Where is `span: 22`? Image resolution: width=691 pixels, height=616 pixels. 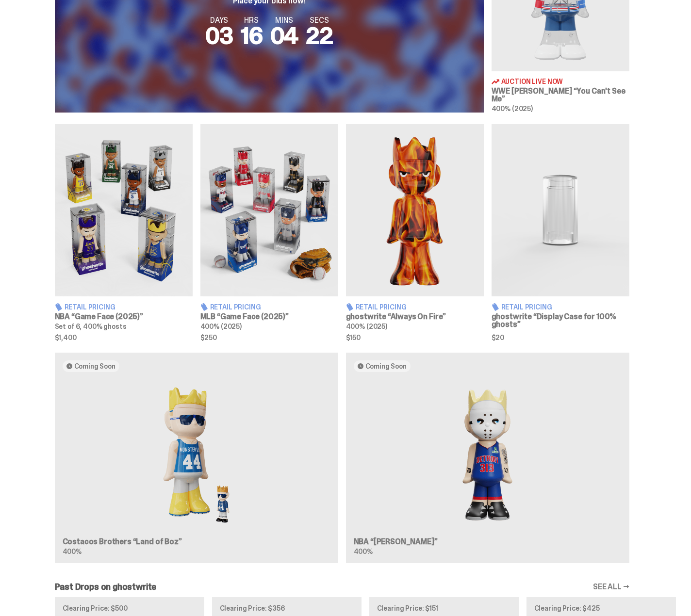 span: 22 is located at coordinates (319, 36).